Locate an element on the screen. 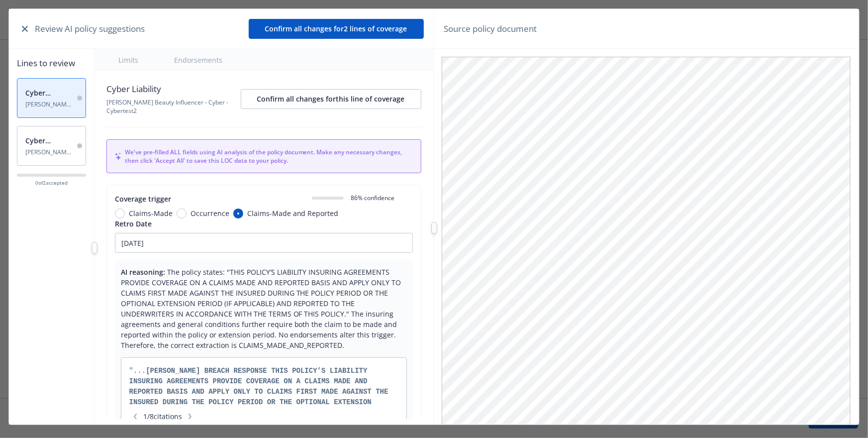 Image resolution: width=868 pixels, height=438 pixels. span: Claims-Made and Reported is located at coordinates (293, 212).